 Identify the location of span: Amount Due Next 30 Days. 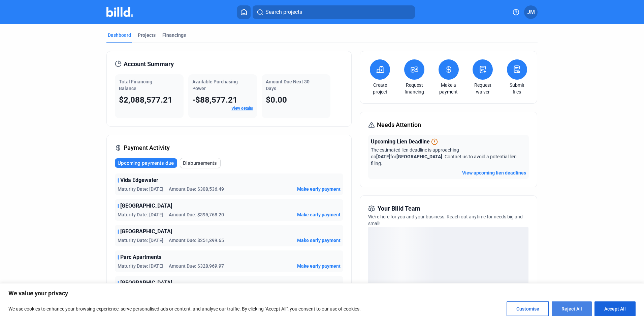
(288, 85).